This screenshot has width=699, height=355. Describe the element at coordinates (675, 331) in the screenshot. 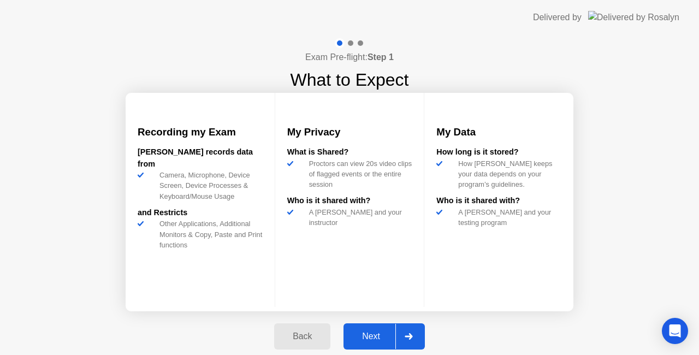

I see `div: Open Intercom Messenger` at that location.